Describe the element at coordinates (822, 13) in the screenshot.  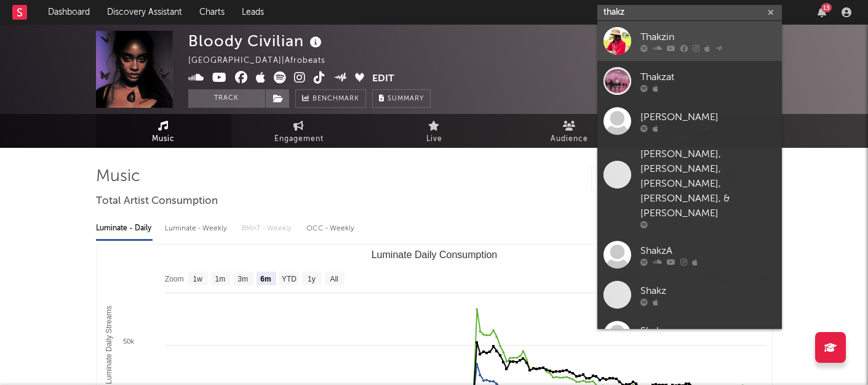
I see `button: 13` at that location.